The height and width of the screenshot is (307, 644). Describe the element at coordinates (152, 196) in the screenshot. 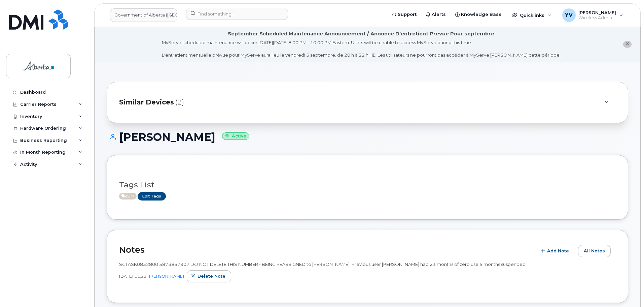

I see `a: Edit Tags` at that location.